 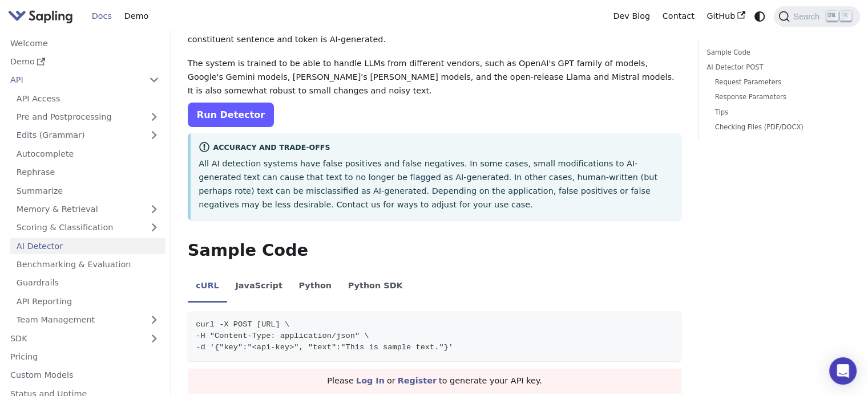 I want to click on a: Sapling.ai, so click(x=42, y=16).